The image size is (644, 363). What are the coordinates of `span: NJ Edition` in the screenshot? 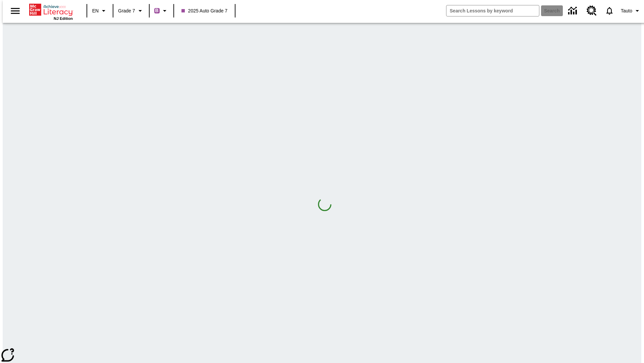 It's located at (63, 18).